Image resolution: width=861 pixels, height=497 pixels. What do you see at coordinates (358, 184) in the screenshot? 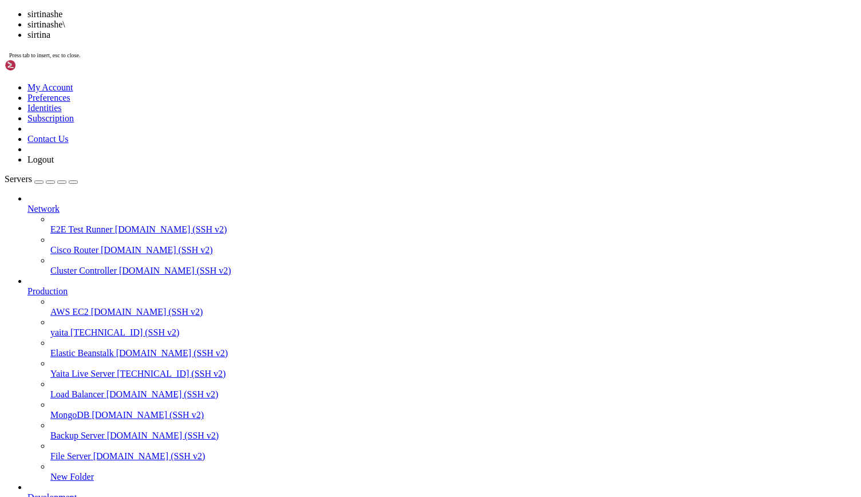
I see `x-row: Setting up python3-acme (2.9.0-1) ...` at bounding box center [358, 184].